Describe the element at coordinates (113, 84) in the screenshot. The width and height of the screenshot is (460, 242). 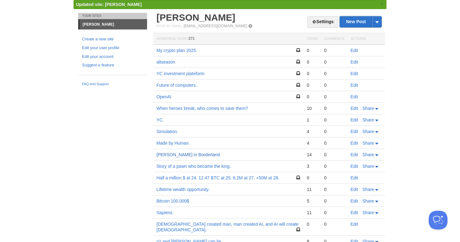
I see `a: FAQ and Support` at that location.